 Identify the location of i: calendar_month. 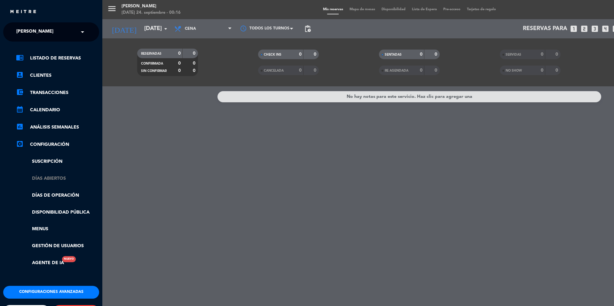
(20, 109).